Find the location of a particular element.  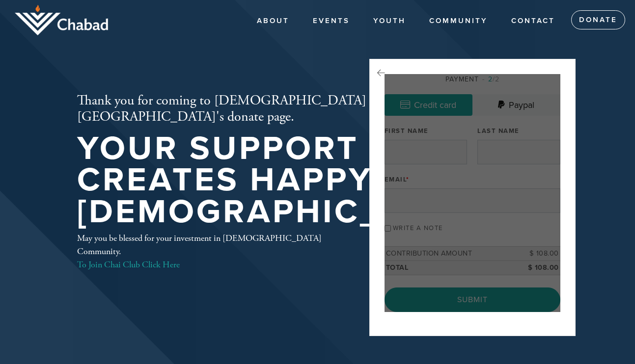

a: About is located at coordinates (273, 21).